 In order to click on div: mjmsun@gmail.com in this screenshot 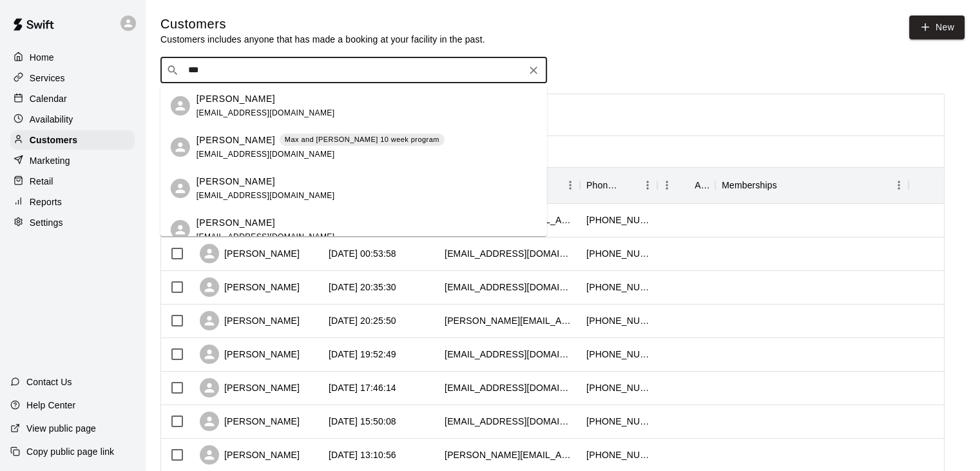, I will do `click(509, 253)`.